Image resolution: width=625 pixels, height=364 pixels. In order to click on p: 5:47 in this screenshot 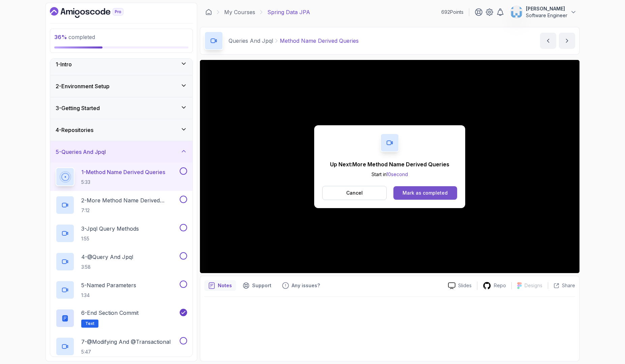, I will do `click(126, 352)`.